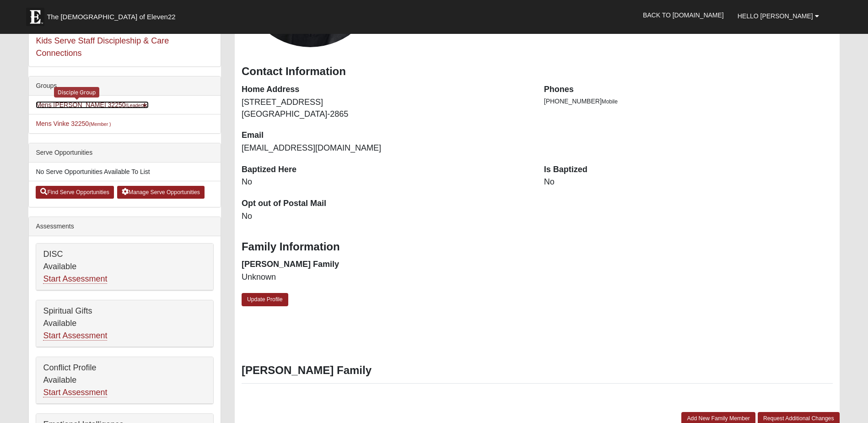  What do you see at coordinates (537, 72) in the screenshot?
I see `h3: Contact Information` at bounding box center [537, 72].